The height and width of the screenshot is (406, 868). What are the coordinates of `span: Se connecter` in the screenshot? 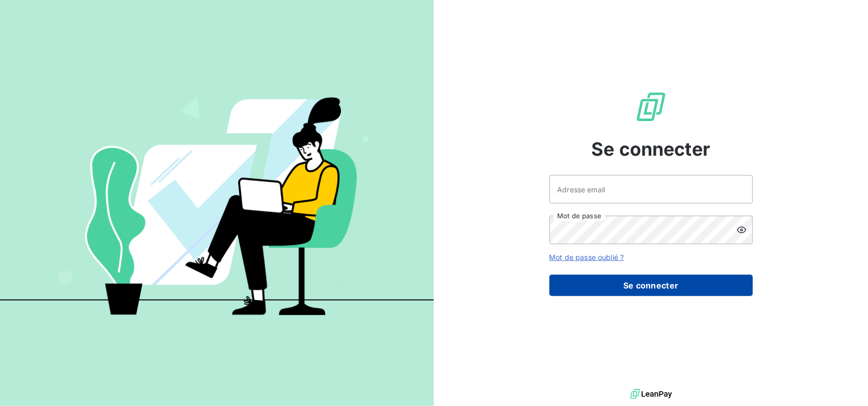 It's located at (652, 149).